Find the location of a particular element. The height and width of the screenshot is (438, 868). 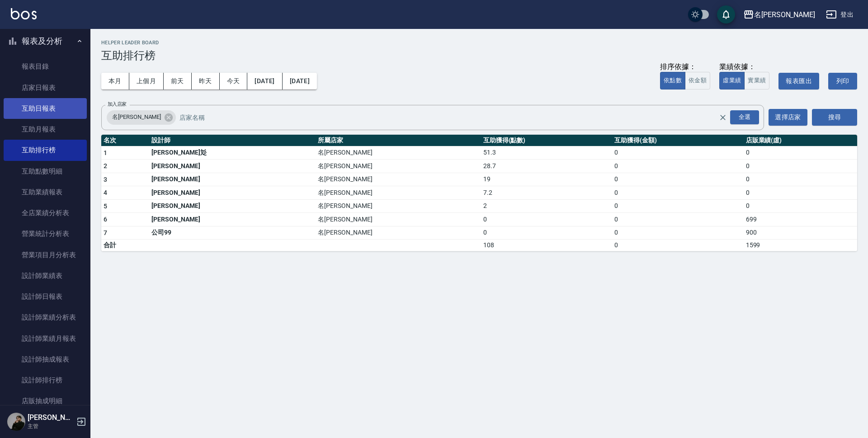

a: 設計師排行榜 is located at coordinates (45, 380).